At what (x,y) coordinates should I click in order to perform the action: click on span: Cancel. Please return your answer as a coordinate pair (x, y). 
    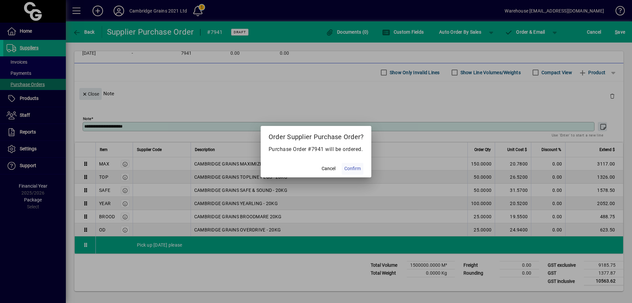
    Looking at the image, I should click on (329, 168).